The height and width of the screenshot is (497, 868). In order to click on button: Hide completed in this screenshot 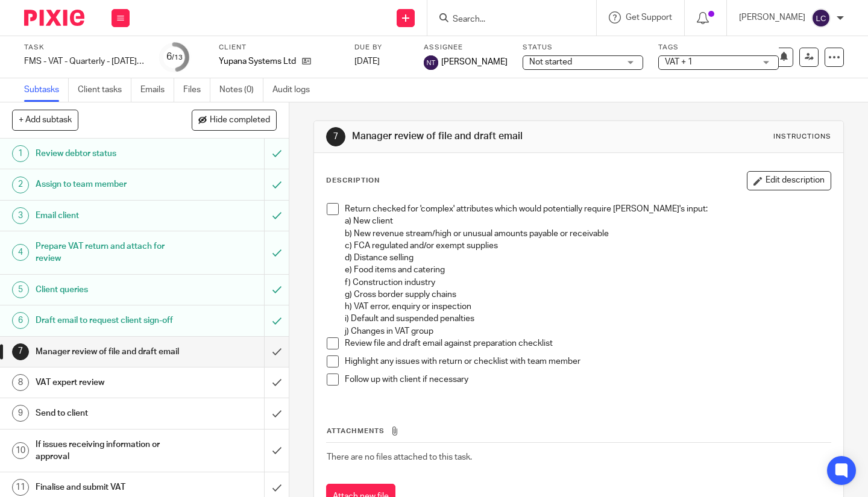, I will do `click(234, 120)`.